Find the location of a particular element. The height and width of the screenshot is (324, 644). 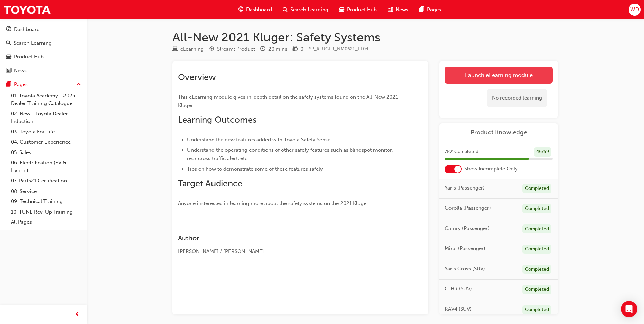

div: Pages is located at coordinates (21, 84).